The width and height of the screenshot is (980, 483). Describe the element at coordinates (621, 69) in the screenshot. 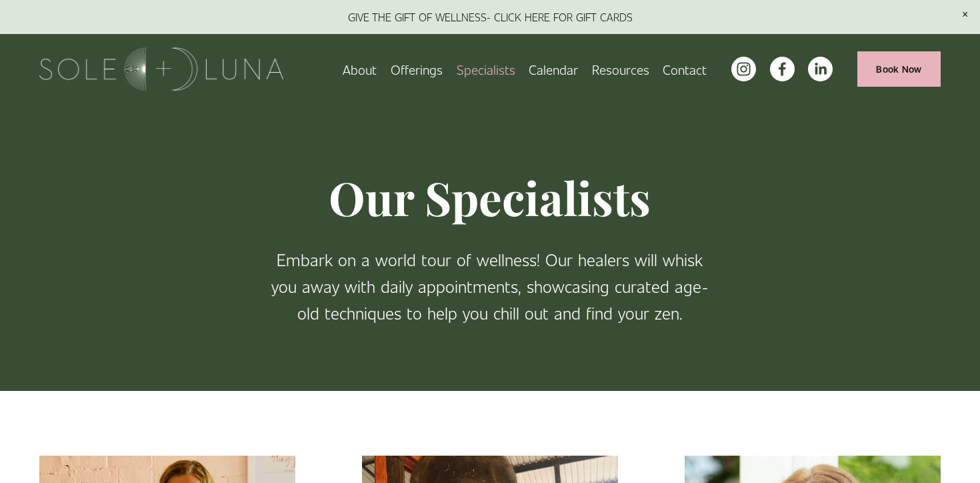

I see `span: Resources` at that location.